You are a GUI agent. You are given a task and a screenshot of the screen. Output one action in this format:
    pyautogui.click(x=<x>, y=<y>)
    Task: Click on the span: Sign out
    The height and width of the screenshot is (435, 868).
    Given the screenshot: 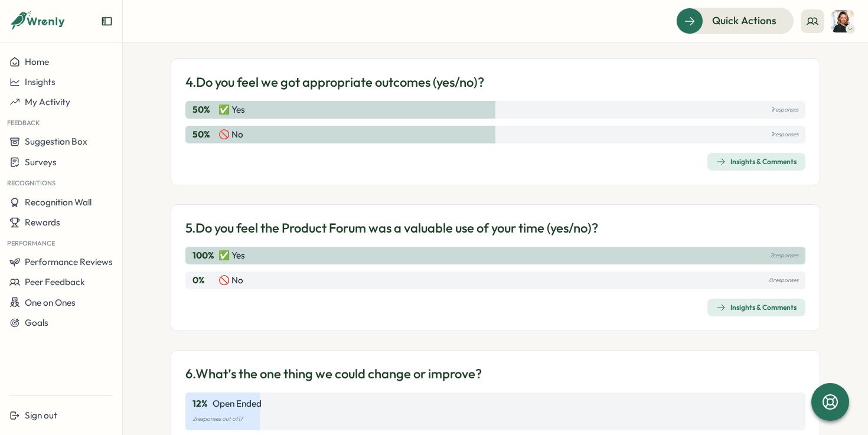 What is the action you would take?
    pyautogui.click(x=41, y=415)
    